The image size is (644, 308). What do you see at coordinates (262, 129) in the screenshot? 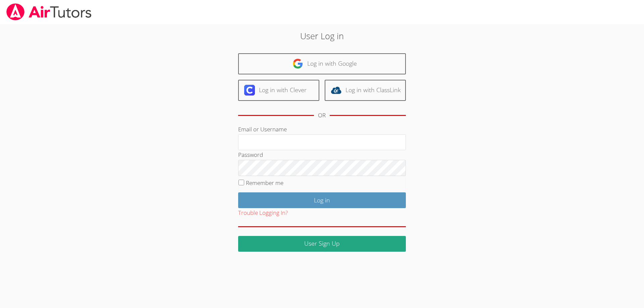
I see `label: Email or Username` at bounding box center [262, 129].